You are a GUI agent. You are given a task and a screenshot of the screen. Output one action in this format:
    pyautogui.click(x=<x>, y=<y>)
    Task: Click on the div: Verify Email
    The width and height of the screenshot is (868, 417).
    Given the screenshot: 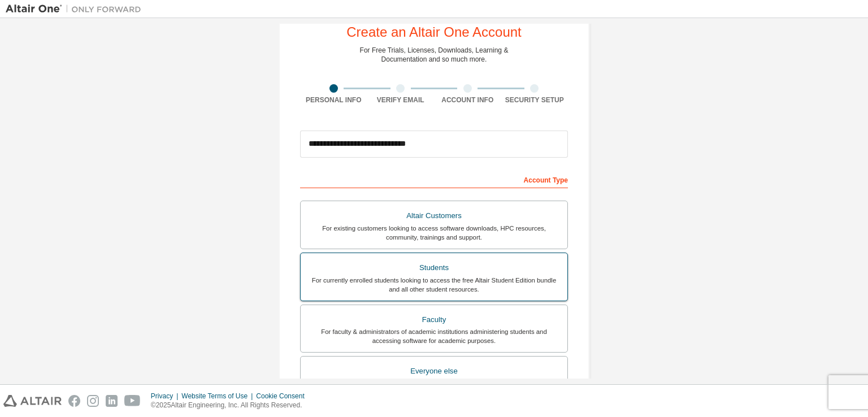 What is the action you would take?
    pyautogui.click(x=401, y=100)
    